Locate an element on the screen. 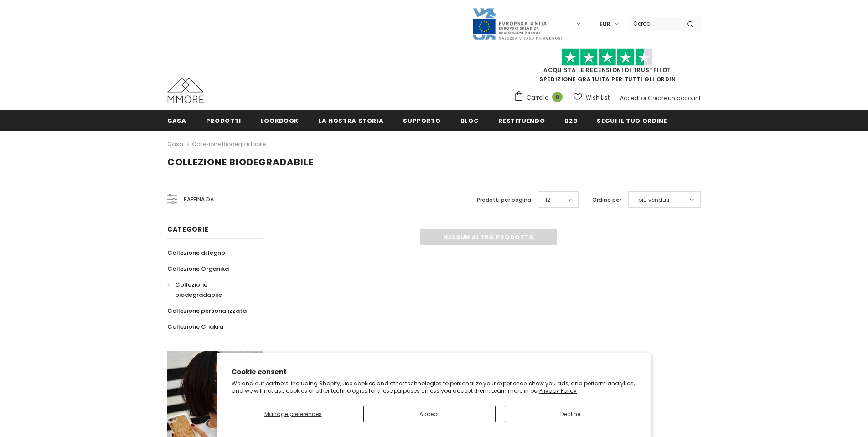 The image size is (868, 437). a: Wish List is located at coordinates (591, 97).